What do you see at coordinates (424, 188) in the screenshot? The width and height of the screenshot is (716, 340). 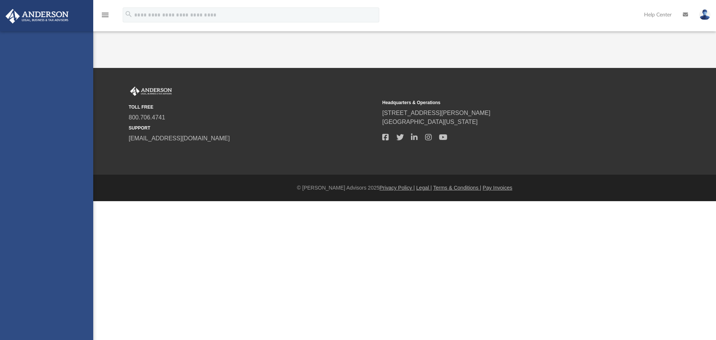 I see `a: Legal |` at bounding box center [424, 188].